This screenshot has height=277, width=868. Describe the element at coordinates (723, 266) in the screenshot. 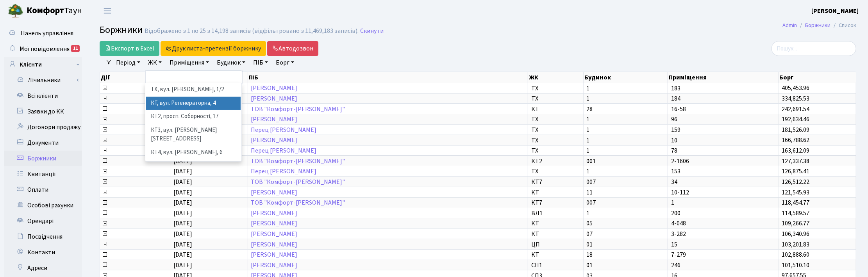

I see `span: 246` at that location.